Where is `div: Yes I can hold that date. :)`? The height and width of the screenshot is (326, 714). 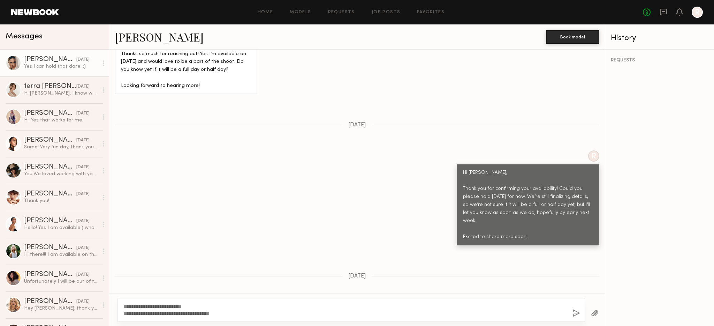 div: Yes I can hold that date. :) is located at coordinates (61, 66).